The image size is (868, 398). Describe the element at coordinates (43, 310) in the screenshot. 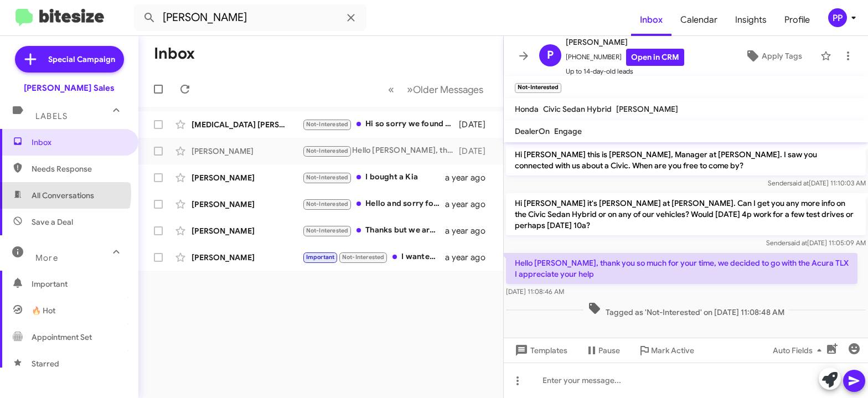

I see `span: 🔥 Hot` at that location.